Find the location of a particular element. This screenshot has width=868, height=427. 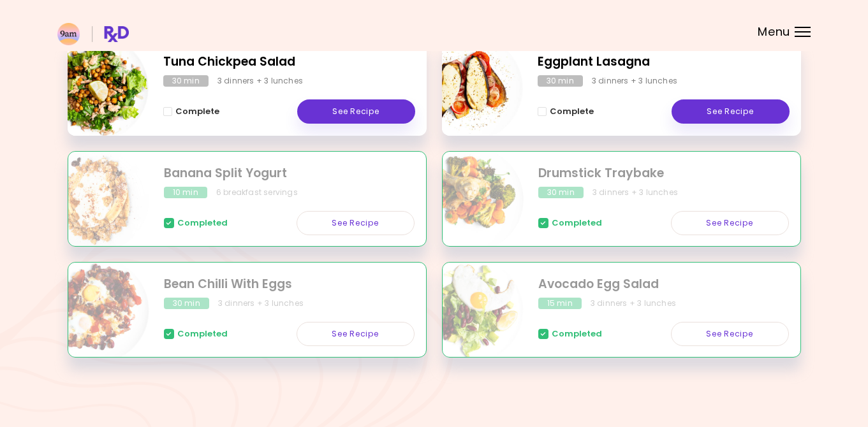

h2: Eggplant Lasagna is located at coordinates (664, 62).